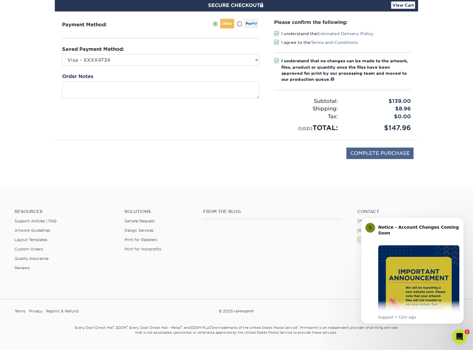  I want to click on label: I understand the, so click(324, 34).